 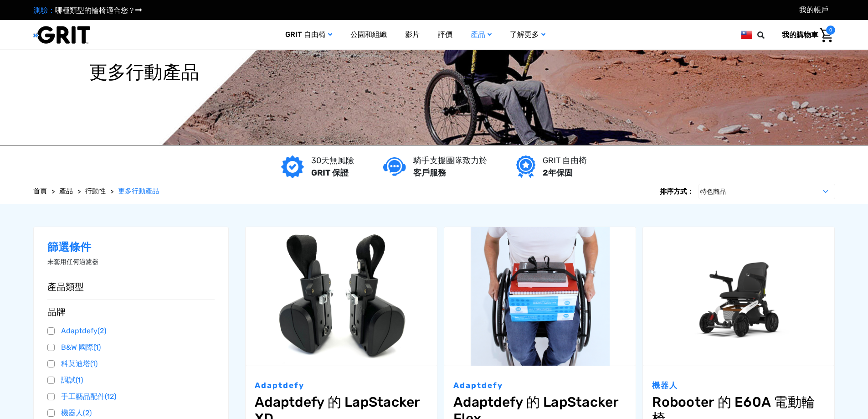 What do you see at coordinates (131, 364) in the screenshot?
I see `a: 科莫迪塔(1)` at bounding box center [131, 364].